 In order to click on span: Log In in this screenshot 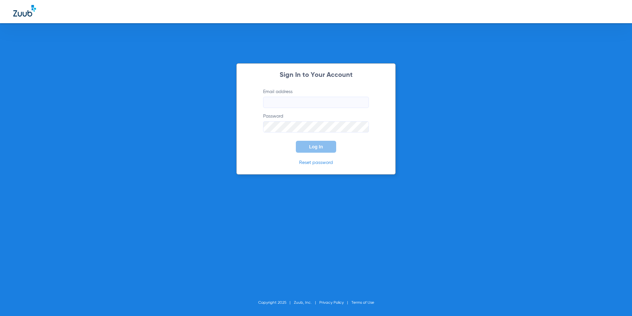, I will do `click(316, 147)`.